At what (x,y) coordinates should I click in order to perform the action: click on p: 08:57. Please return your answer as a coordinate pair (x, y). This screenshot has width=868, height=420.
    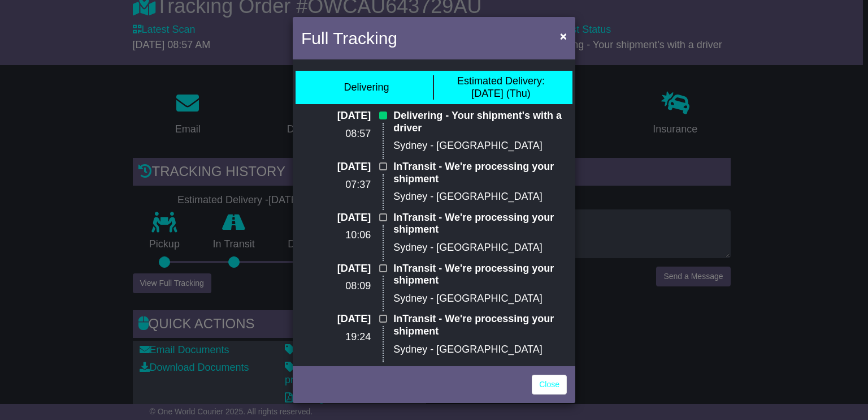
    Looking at the image, I should click on (336, 134).